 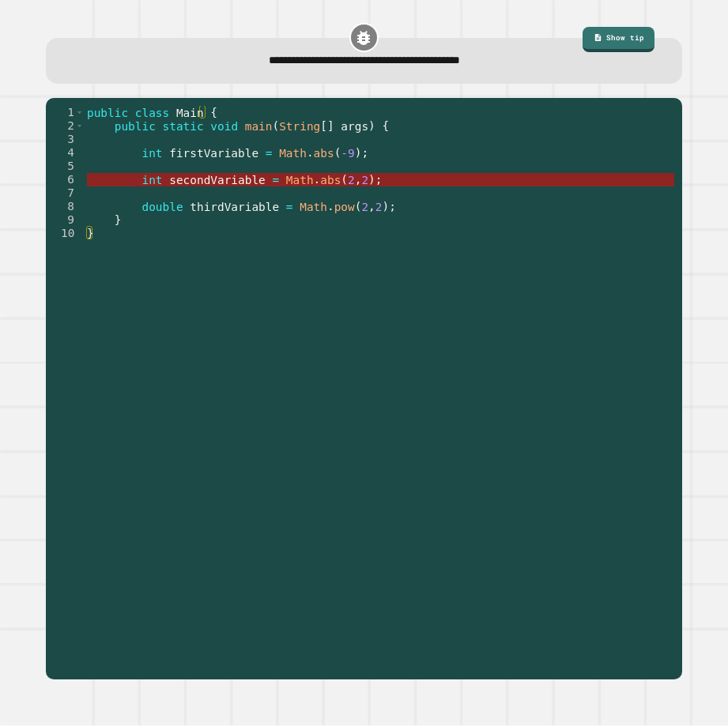 What do you see at coordinates (224, 126) in the screenshot?
I see `span: void` at bounding box center [224, 126].